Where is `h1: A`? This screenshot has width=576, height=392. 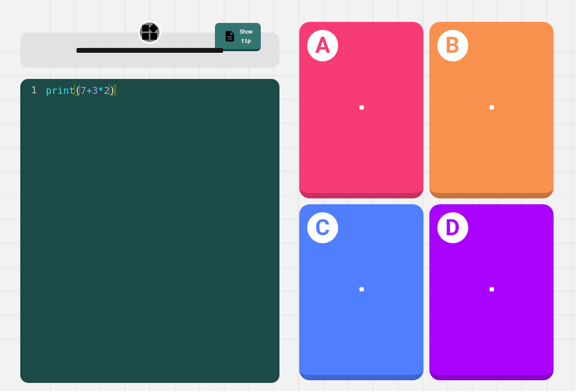
h1: A is located at coordinates (323, 46).